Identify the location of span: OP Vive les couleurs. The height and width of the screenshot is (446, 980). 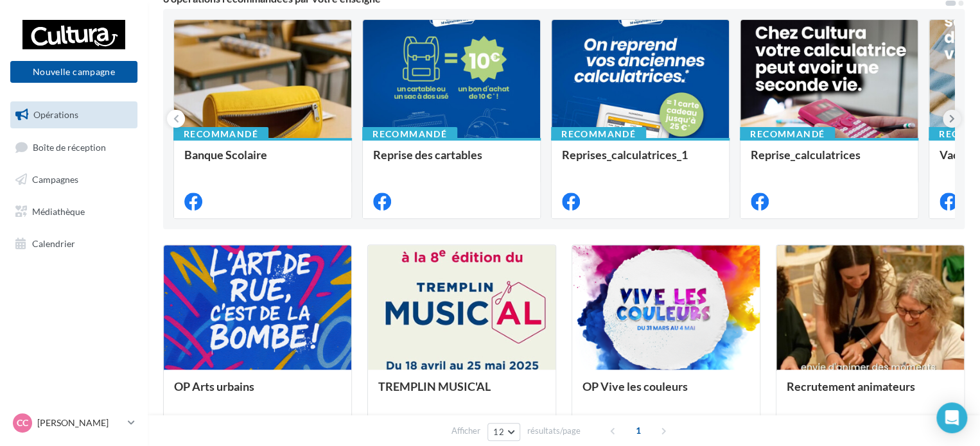
(635, 386).